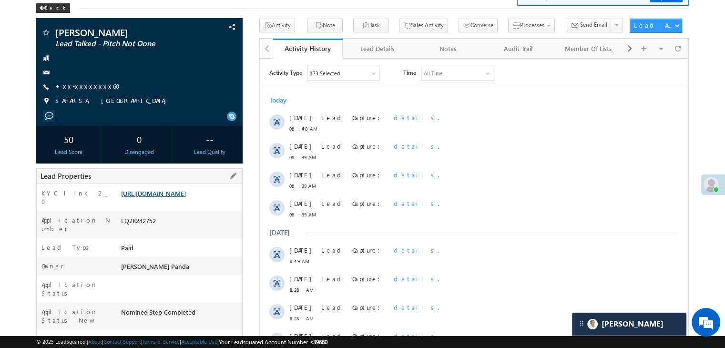 The image size is (725, 348). What do you see at coordinates (273, 342) in the screenshot?
I see `span: Your Leadsquared Account Number is` at bounding box center [273, 342].